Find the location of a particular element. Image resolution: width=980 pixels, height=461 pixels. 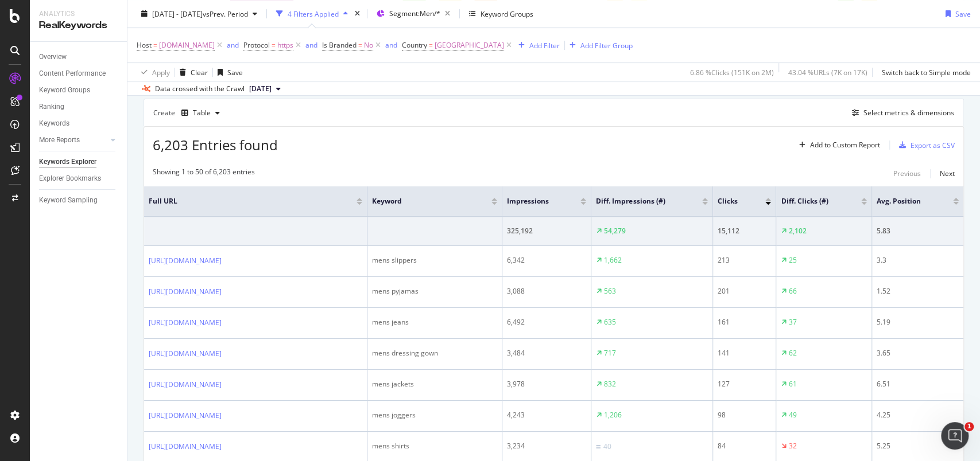

div: RealKeywords is located at coordinates (78, 25).